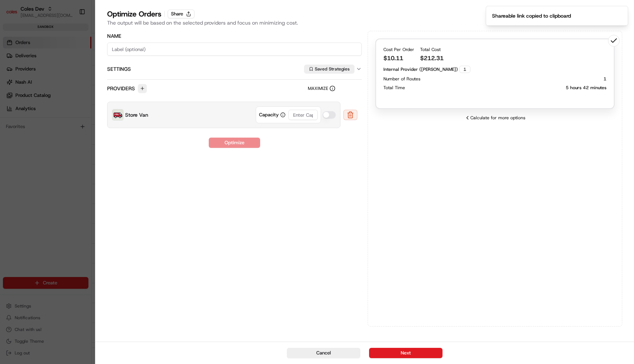 This screenshot has height=364, width=634. Describe the element at coordinates (70, 127) in the screenshot. I see `a: Powered byPylon` at that location.